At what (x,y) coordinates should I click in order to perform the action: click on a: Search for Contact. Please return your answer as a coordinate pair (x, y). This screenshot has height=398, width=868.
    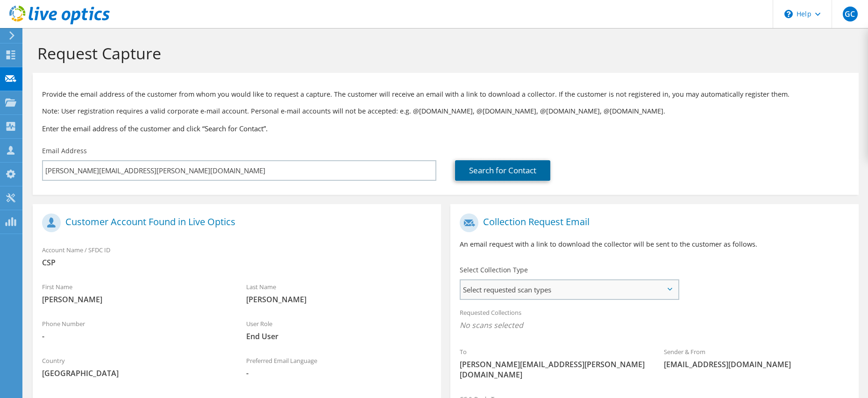
    Looking at the image, I should click on (503, 171).